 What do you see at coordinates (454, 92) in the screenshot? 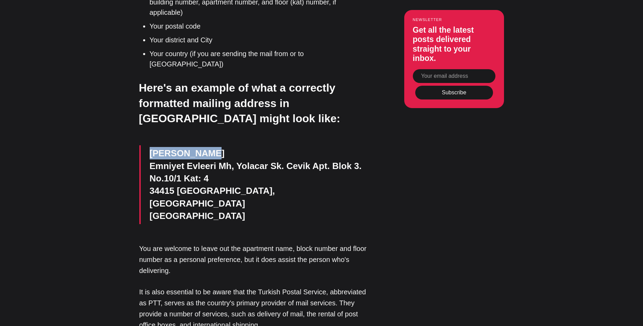
I see `button: Subscribe` at bounding box center [454, 92].